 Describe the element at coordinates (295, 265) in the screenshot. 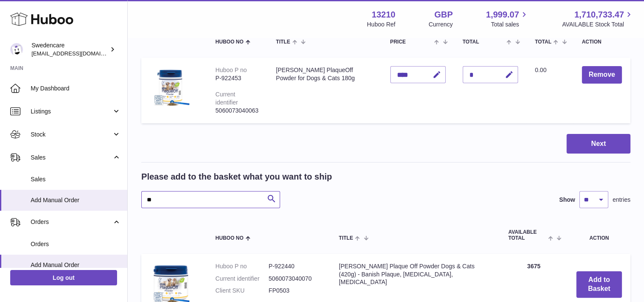

I see `dd: P-922440` at that location.